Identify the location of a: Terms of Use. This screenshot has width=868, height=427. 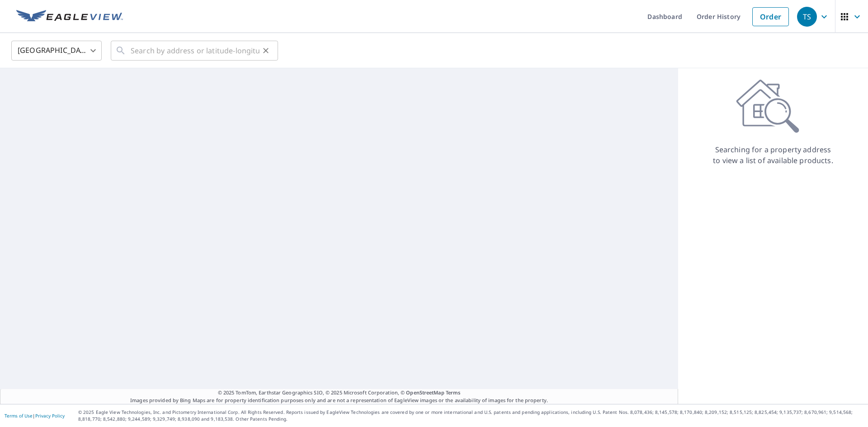
(19, 416).